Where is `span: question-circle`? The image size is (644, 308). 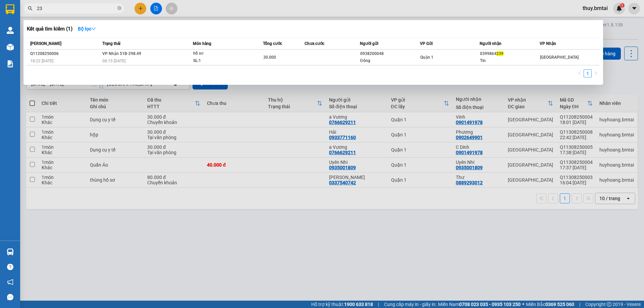
span: question-circle is located at coordinates (10, 267).